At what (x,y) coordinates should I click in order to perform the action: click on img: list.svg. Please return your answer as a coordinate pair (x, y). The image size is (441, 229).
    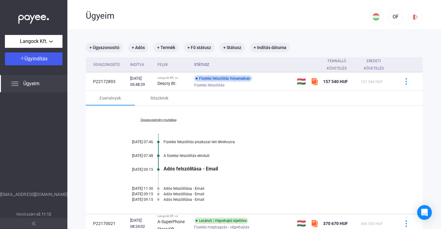
    Looking at the image, I should click on (15, 84).